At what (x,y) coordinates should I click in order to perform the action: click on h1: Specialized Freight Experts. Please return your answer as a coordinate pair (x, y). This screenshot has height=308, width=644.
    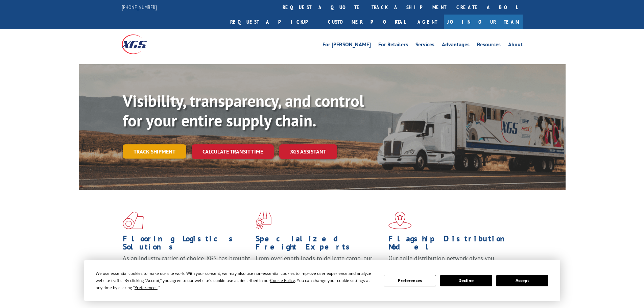
    Looking at the image, I should click on (319, 244).